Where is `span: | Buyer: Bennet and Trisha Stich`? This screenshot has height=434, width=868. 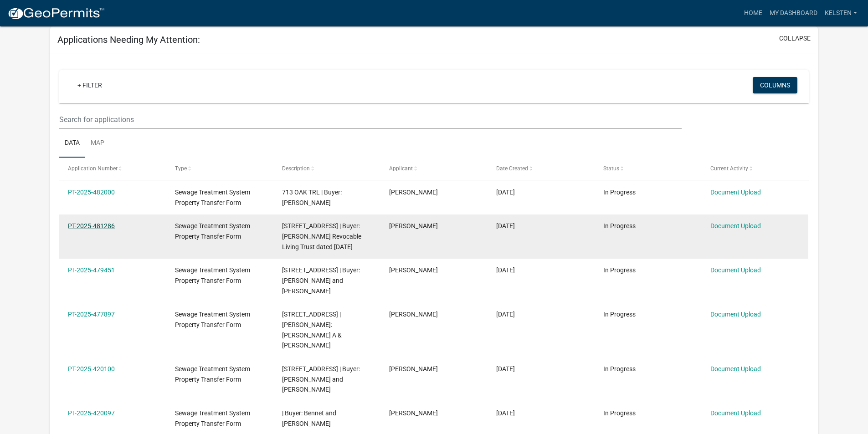 span: | Buyer: Bennet and Trisha Stich is located at coordinates (309, 418).